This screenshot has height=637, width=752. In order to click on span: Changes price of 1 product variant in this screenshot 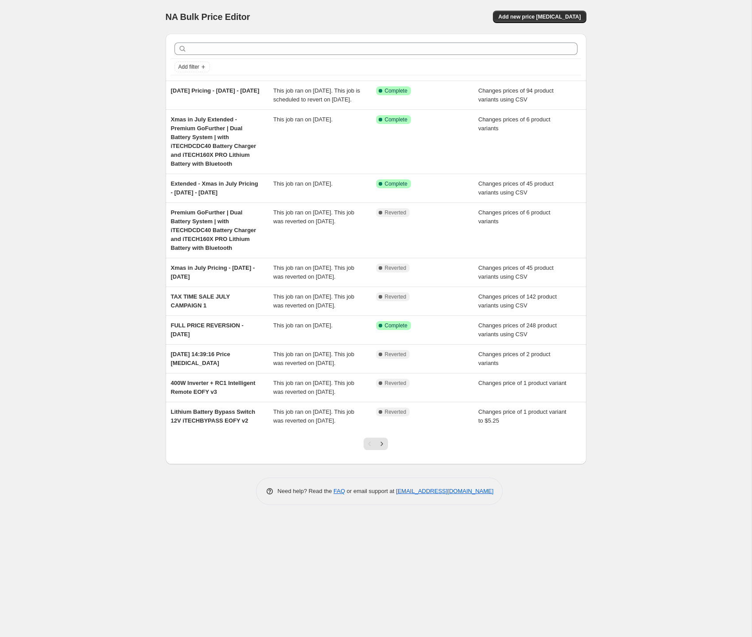, I will do `click(522, 382)`.